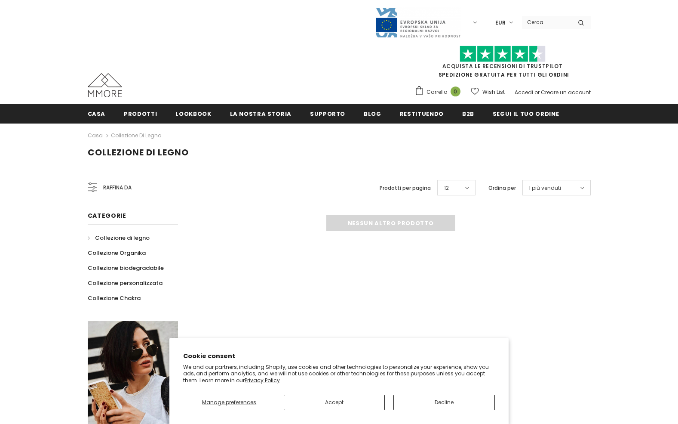 The image size is (678, 424). I want to click on span: Collezione Organika, so click(117, 252).